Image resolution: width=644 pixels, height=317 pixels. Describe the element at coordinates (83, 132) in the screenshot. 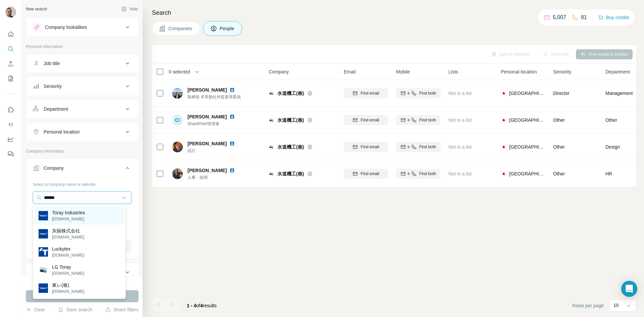

I see `button: Personal location` at that location.